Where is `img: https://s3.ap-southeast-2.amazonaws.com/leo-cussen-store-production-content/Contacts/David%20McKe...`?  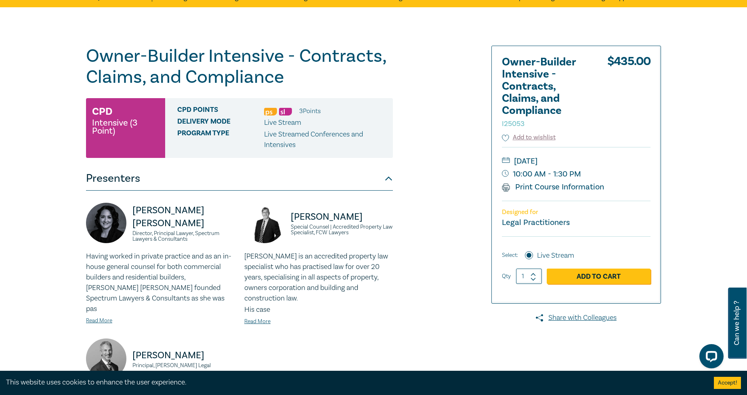
img: https://s3.ap-southeast-2.amazonaws.com/leo-cussen-store-production-content/Contacts/David%20McKe... is located at coordinates (264, 223).